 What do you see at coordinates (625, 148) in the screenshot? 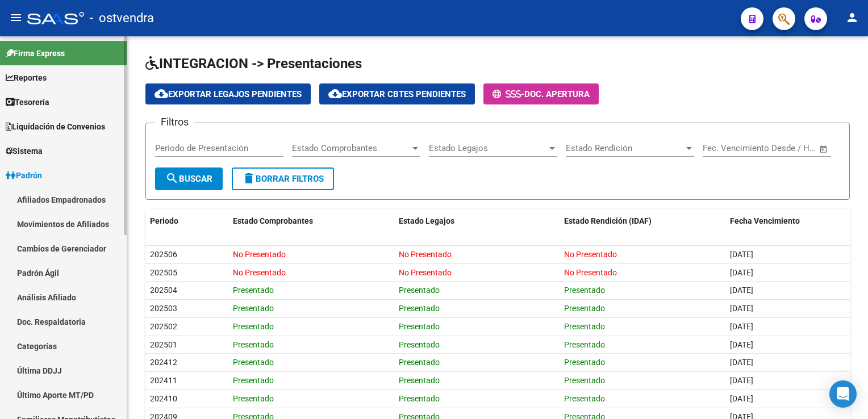
I see `span: Estado Rendición` at bounding box center [625, 148].